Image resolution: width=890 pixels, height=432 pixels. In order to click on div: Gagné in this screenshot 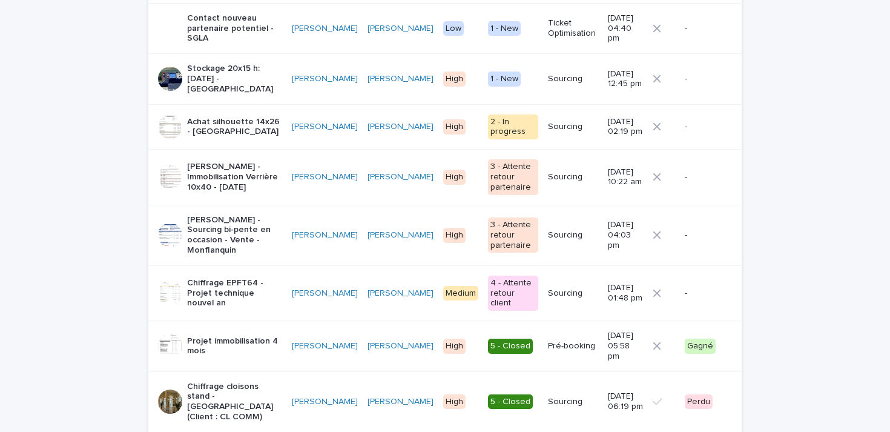, I will do `click(700, 346)`.